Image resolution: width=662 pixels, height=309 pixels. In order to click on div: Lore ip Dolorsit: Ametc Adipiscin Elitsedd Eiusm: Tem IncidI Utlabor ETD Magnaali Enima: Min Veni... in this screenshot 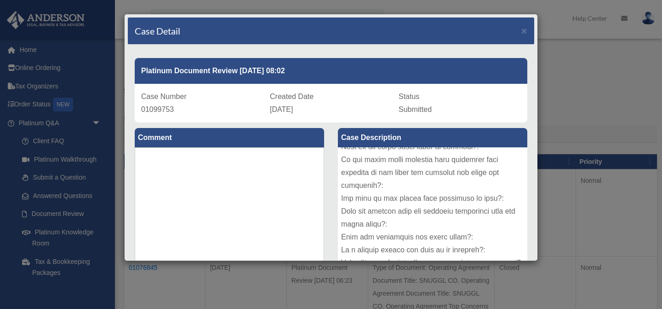, I will do `click(433, 216)`.